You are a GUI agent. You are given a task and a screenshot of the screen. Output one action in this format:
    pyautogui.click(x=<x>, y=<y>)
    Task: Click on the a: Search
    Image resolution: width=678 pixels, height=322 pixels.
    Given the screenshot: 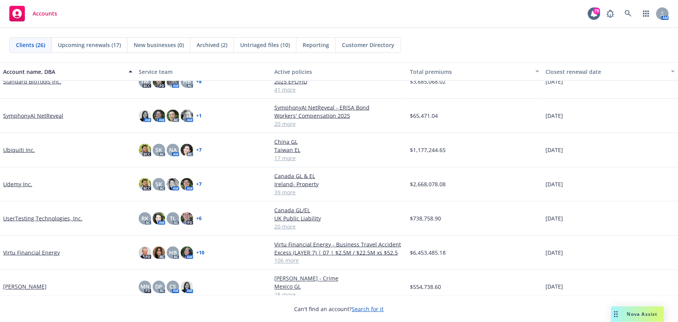 What is the action you would take?
    pyautogui.click(x=628, y=14)
    